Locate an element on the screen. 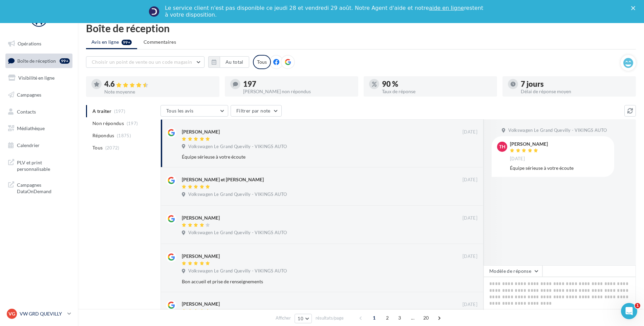 The height and width of the screenshot is (326, 644). button: Choisir un point de vente ou un code magasin is located at coordinates (145, 62).